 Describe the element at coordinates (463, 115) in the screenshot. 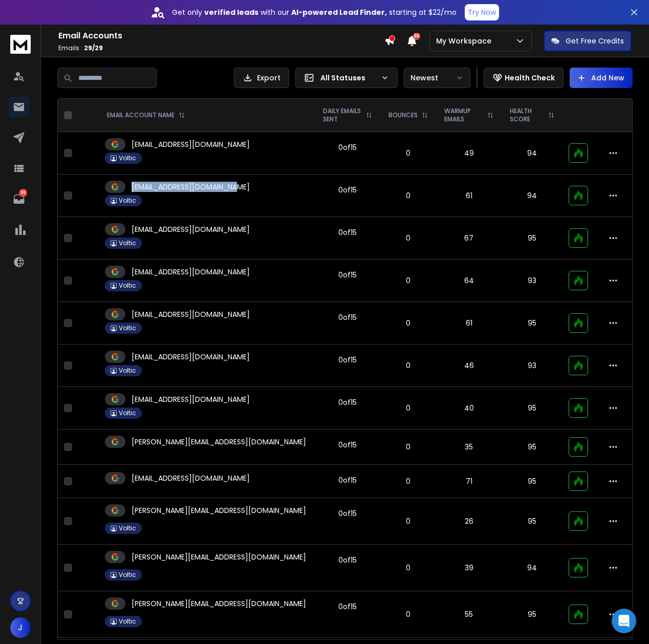

I see `p: WARMUP EMAILS` at that location.